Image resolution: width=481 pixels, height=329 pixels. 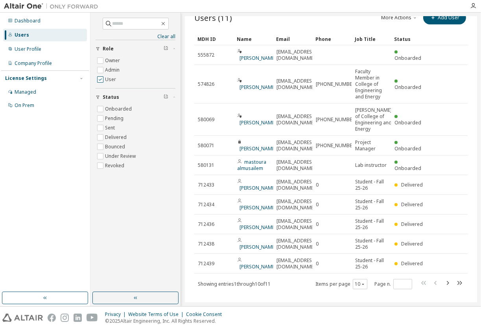 What do you see at coordinates (52, 317) in the screenshot?
I see `img: facebook.svg` at bounding box center [52, 317].